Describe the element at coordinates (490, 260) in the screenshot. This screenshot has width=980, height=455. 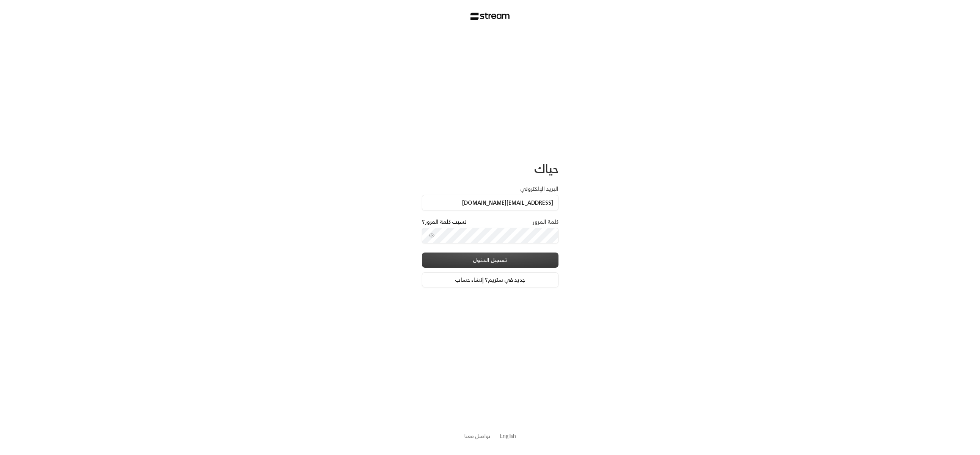
I see `button: تسجيل الدخول` at that location.